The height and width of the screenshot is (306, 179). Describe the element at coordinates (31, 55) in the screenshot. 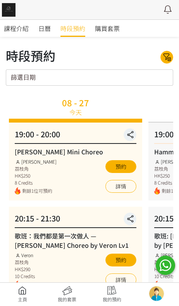

I see `div: 時段預約` at that location.